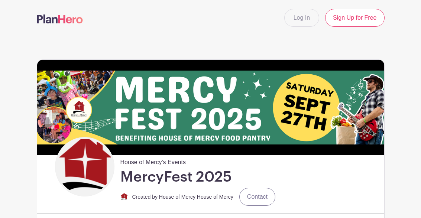 The image size is (421, 218). I want to click on img: Mercy-Fest-Banner-Plan-Hero.jpg, so click(211, 107).